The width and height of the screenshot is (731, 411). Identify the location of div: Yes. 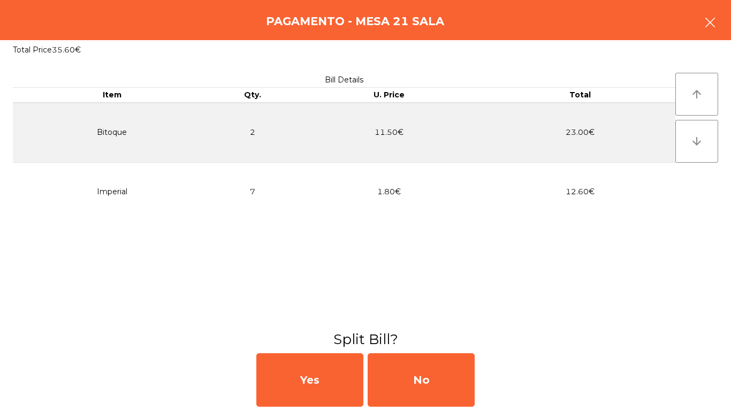
(310, 380).